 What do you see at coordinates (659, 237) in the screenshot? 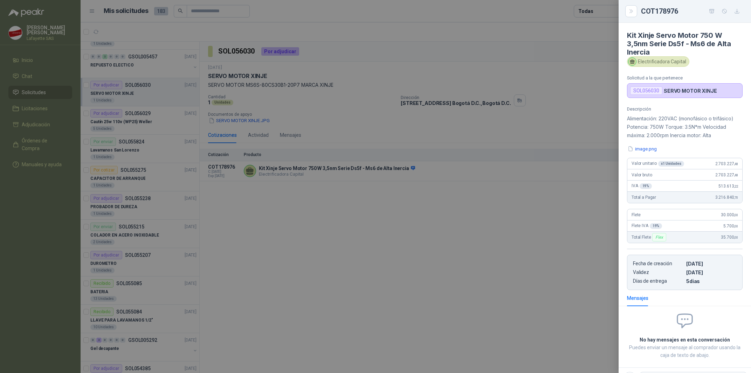
I see `div: Flex` at bounding box center [659, 237].